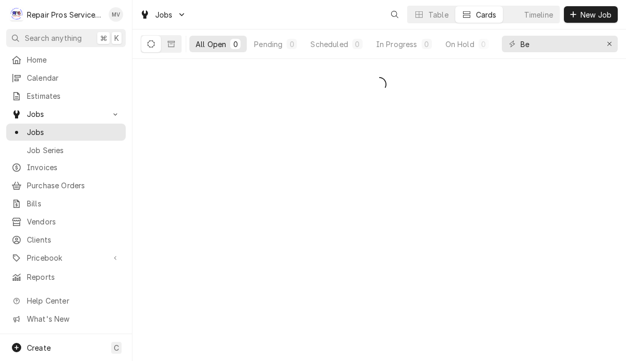 The image size is (626, 361). Describe the element at coordinates (596, 14) in the screenshot. I see `span: New Job` at that location.